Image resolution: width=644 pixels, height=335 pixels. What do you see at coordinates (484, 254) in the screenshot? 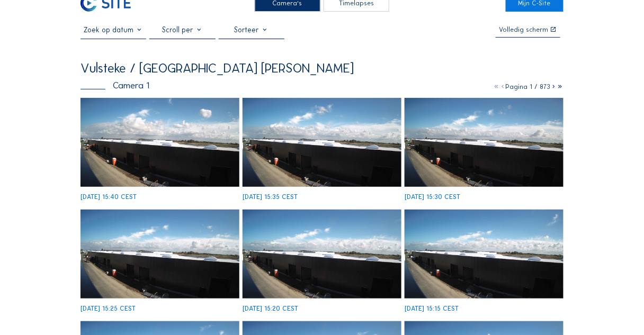
I see `img: image_53369256` at bounding box center [484, 254].